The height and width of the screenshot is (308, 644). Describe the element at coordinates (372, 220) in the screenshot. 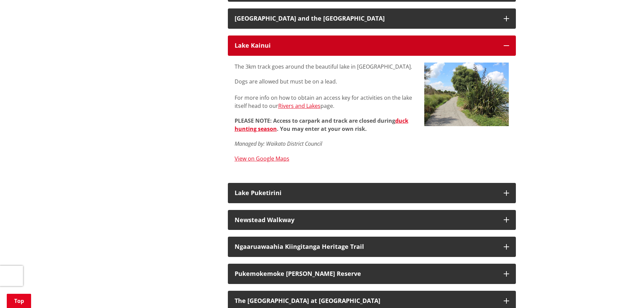

I see `button: Newstead Walkway` at that location.